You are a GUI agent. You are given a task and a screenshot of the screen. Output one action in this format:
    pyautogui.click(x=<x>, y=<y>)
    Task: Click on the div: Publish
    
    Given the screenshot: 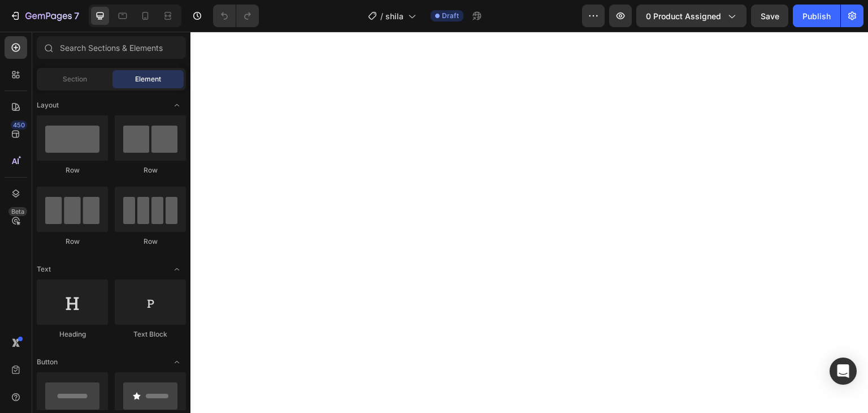 What is the action you would take?
    pyautogui.click(x=817, y=16)
    